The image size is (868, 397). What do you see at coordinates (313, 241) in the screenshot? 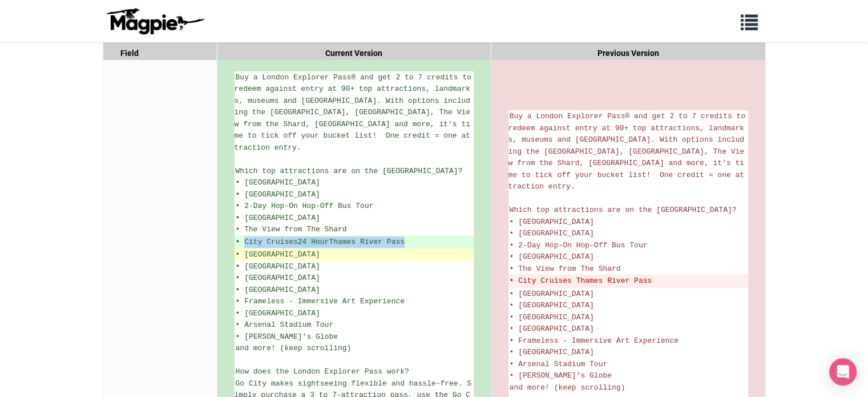
I see `strong: 24 Hour` at bounding box center [313, 241].